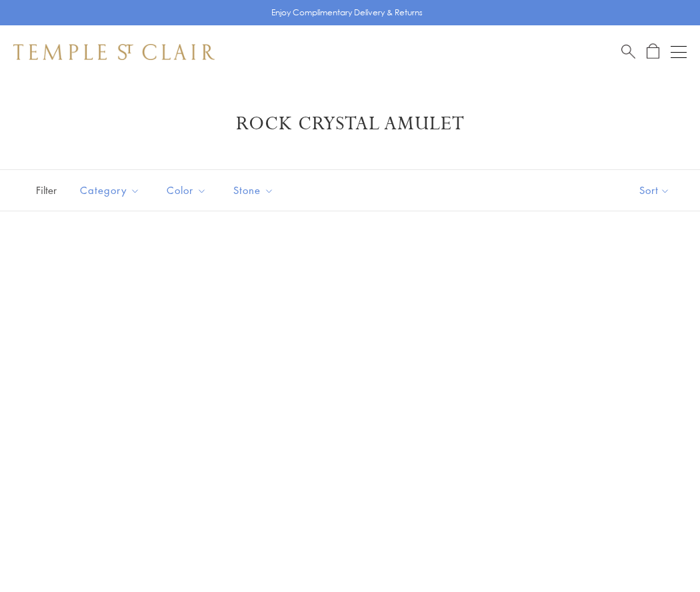 The image size is (700, 592). What do you see at coordinates (253, 190) in the screenshot?
I see `button: Stone` at bounding box center [253, 190].